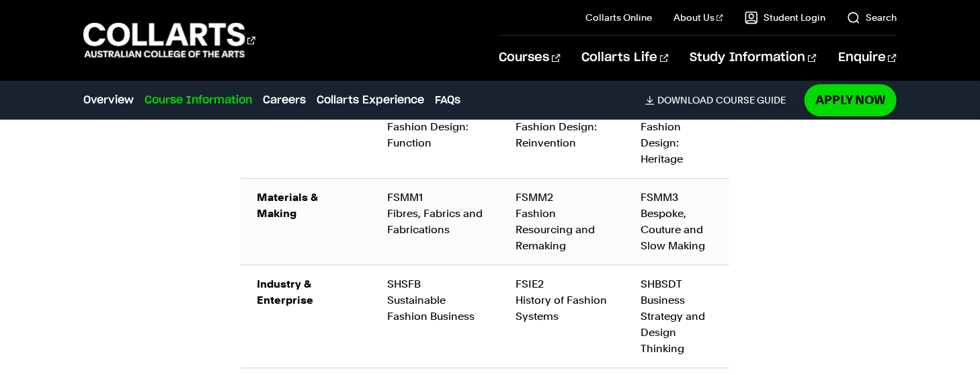 This screenshot has width=980, height=375. What do you see at coordinates (561, 300) in the screenshot?
I see `div: FSIE2 History of Fashion Systems` at bounding box center [561, 300].